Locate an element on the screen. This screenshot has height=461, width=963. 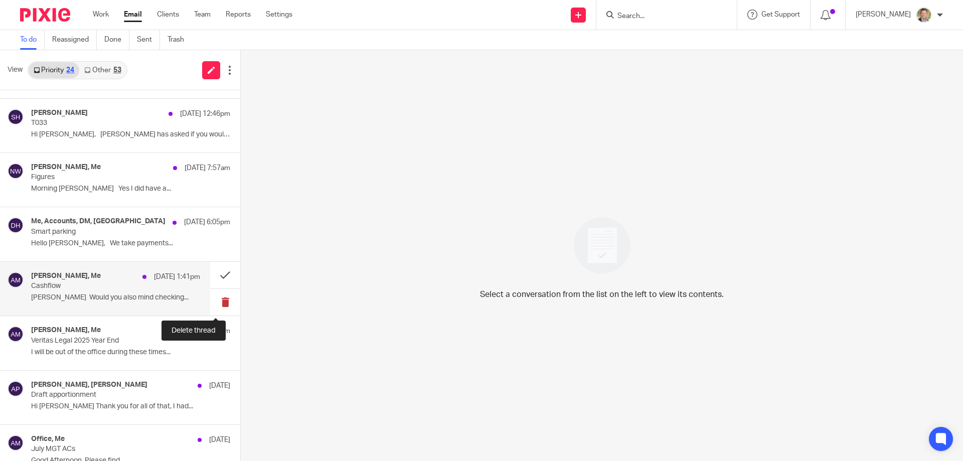
img: Pixie is located at coordinates (45, 15).